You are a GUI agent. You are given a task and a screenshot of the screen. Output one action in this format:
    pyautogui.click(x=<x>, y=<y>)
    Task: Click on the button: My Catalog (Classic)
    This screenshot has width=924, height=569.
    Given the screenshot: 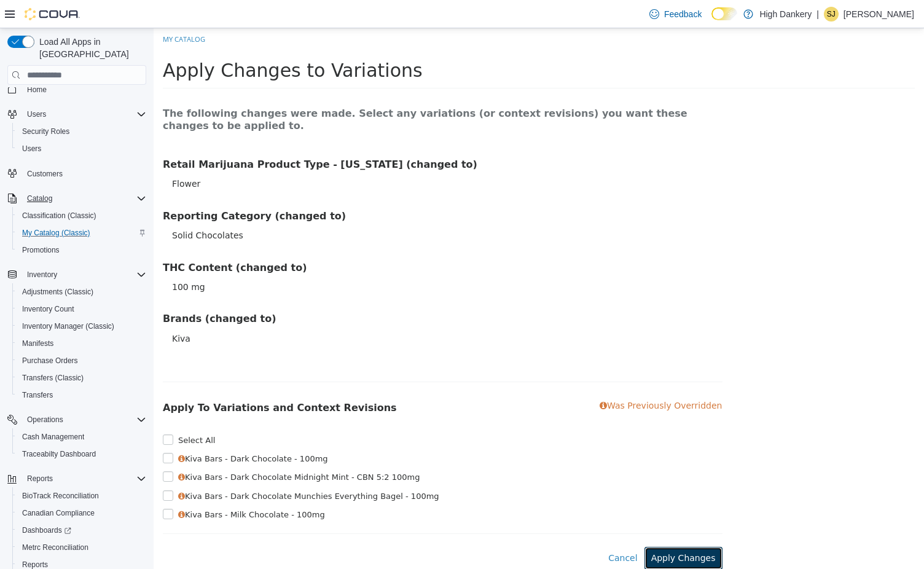 What is the action you would take?
    pyautogui.click(x=82, y=233)
    